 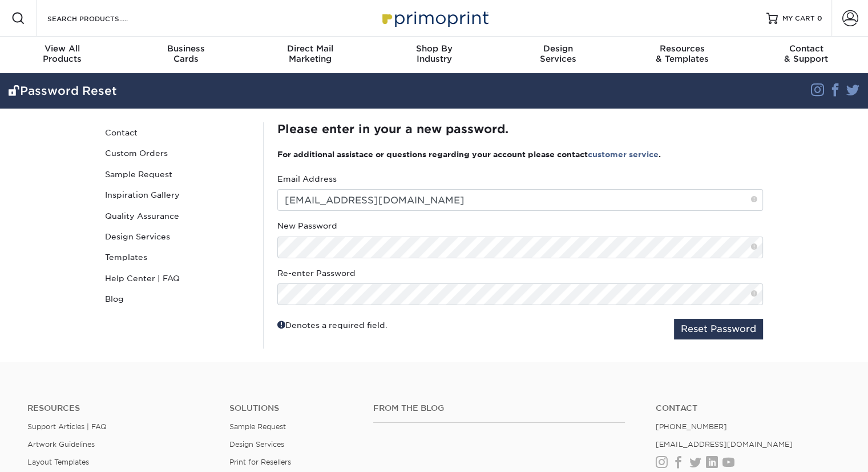 I want to click on label: New Password, so click(x=307, y=225).